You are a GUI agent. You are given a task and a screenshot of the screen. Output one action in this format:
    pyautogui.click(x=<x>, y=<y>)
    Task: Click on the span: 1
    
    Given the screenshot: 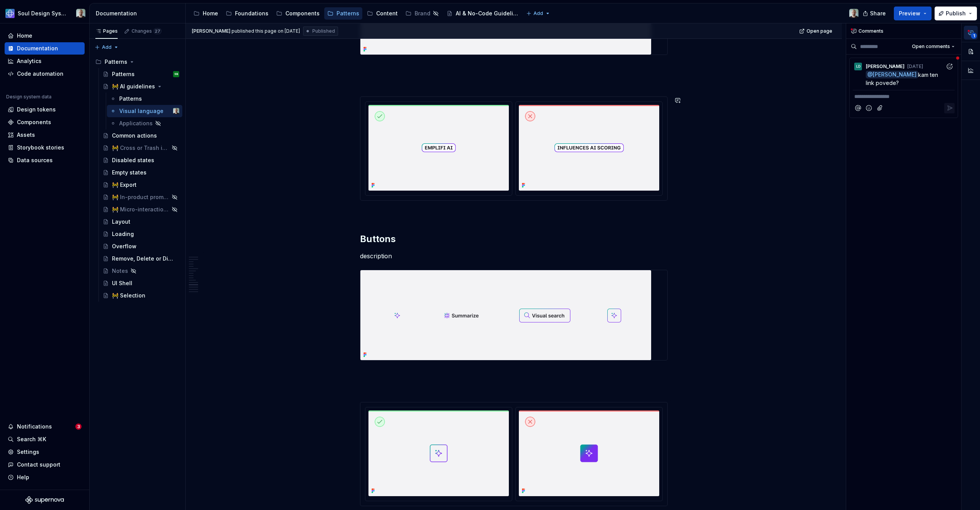 What is the action you would take?
    pyautogui.click(x=974, y=35)
    